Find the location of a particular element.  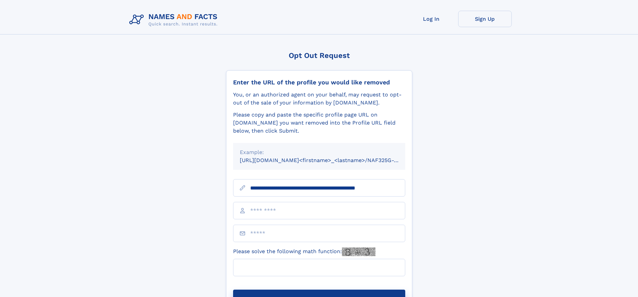

div: Example: is located at coordinates (319, 152).